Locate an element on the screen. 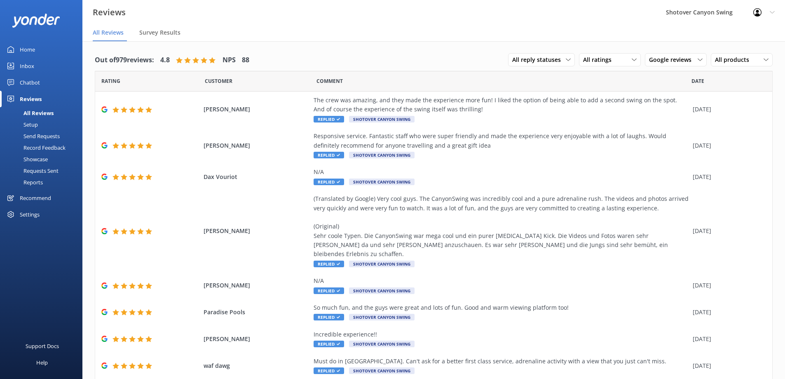 The width and height of the screenshot is (785, 379). a: Send Requests is located at coordinates (44, 136).